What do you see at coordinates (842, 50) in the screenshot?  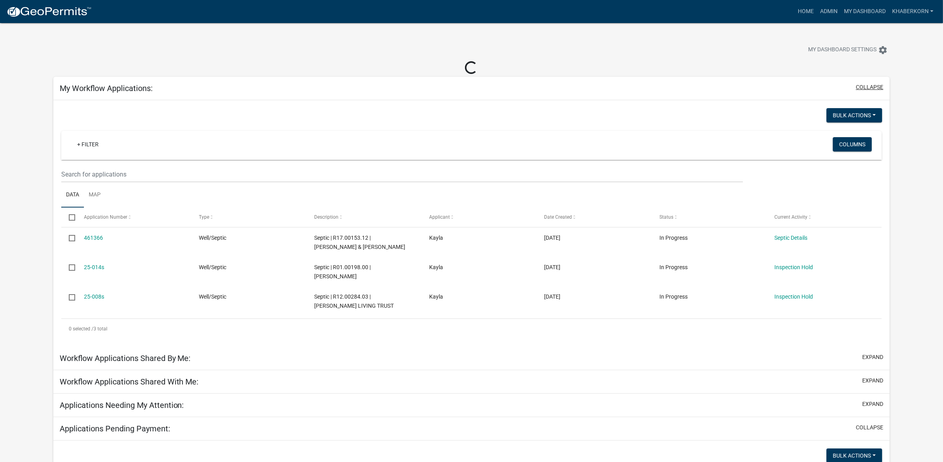 I see `span: My Dashboard Settings` at bounding box center [842, 50].